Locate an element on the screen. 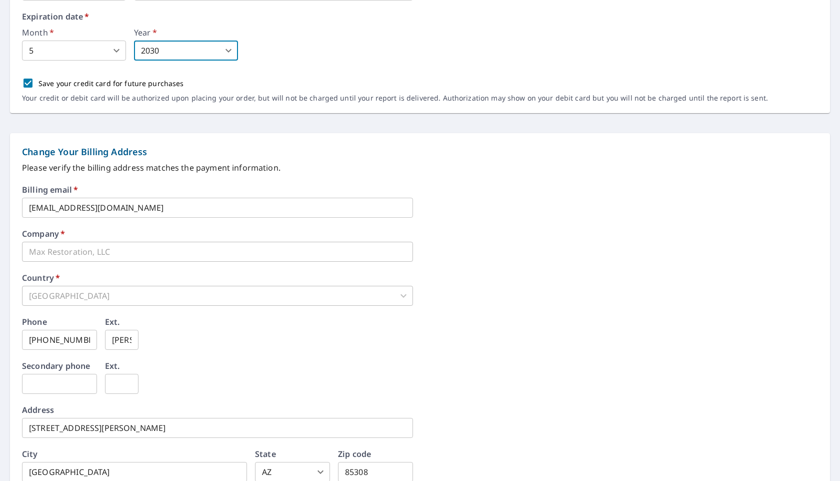 The image size is (840, 481). label: Year is located at coordinates (186, 33).